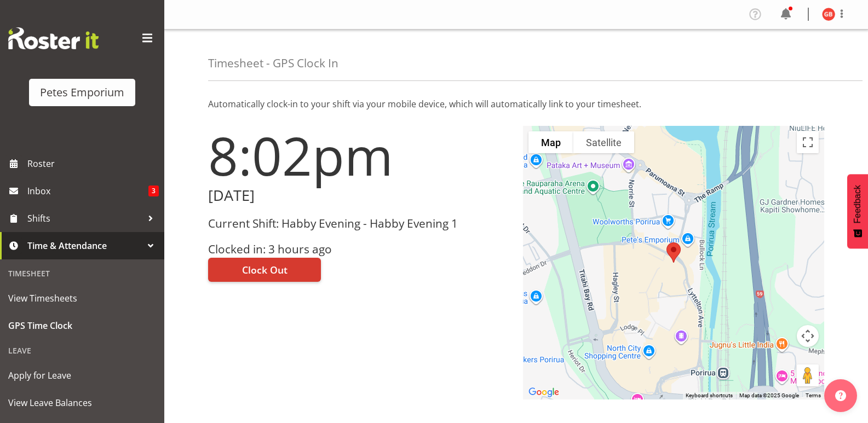 This screenshot has height=423, width=868. Describe the element at coordinates (808, 142) in the screenshot. I see `button: Toggle fullscreen view` at that location.